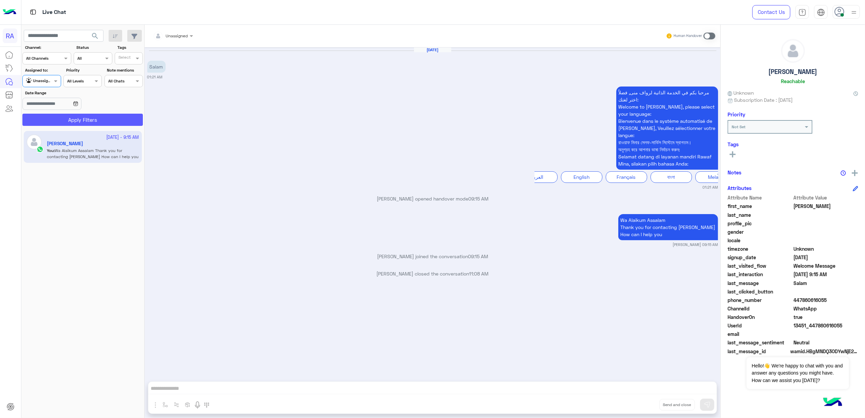  What do you see at coordinates (735, 172) in the screenshot?
I see `h6: Notes` at bounding box center [735, 172].